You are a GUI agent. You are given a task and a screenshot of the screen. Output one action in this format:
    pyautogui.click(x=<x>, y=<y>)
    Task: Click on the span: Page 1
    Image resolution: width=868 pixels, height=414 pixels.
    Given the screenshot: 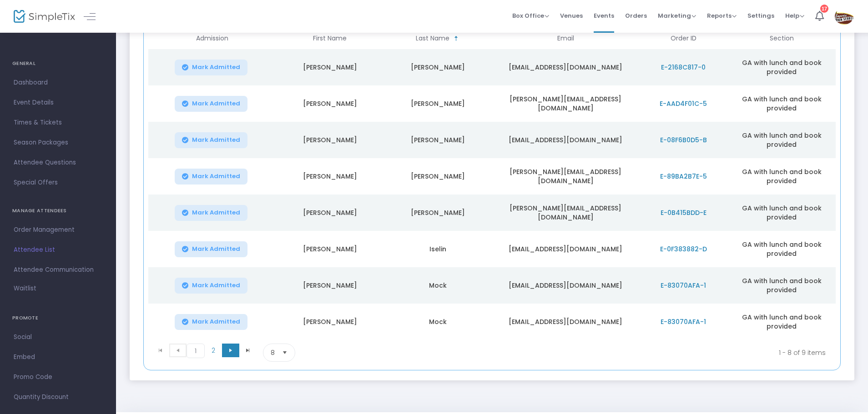 What is the action you would take?
    pyautogui.click(x=196, y=351)
    